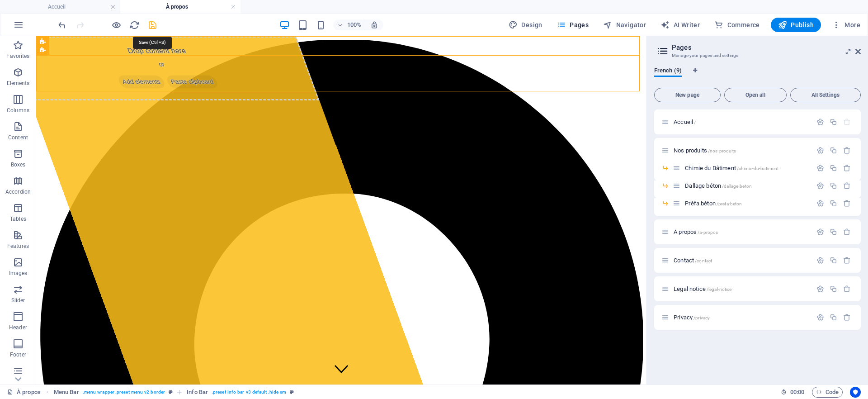 The image size is (868, 399). Describe the element at coordinates (855, 392) in the screenshot. I see `button: Usercentrics` at that location.